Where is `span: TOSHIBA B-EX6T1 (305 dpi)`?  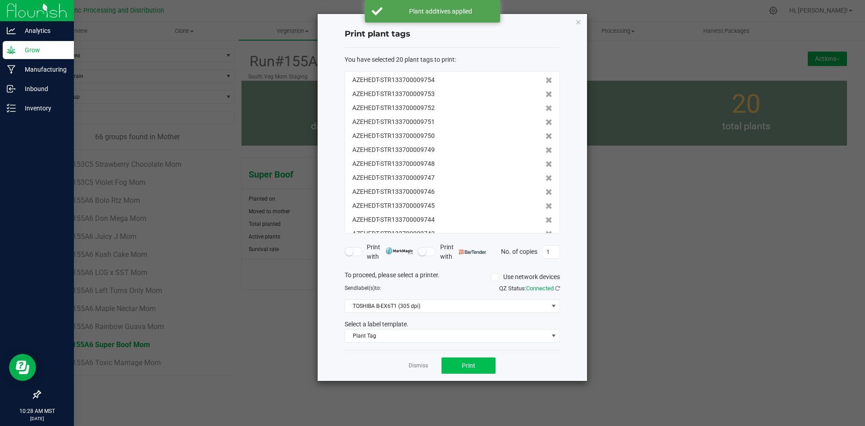 span: TOSHIBA B-EX6T1 (305 dpi) is located at coordinates (447, 306).